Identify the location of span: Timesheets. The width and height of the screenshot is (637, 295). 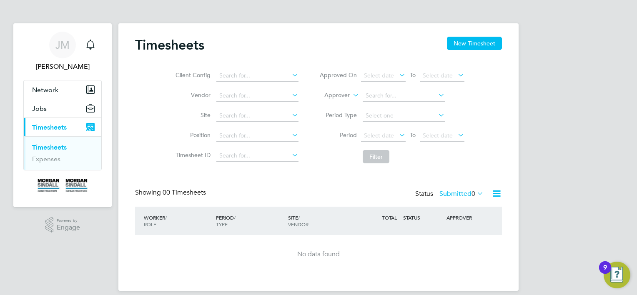
(49, 127).